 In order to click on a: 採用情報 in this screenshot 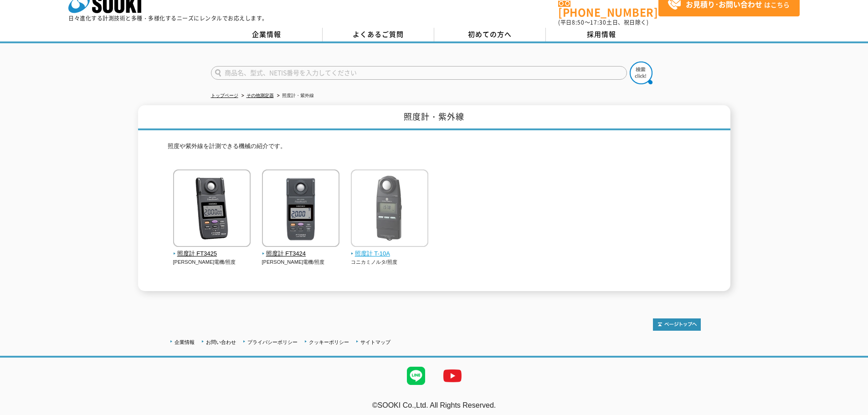, I will do `click(601, 34)`.